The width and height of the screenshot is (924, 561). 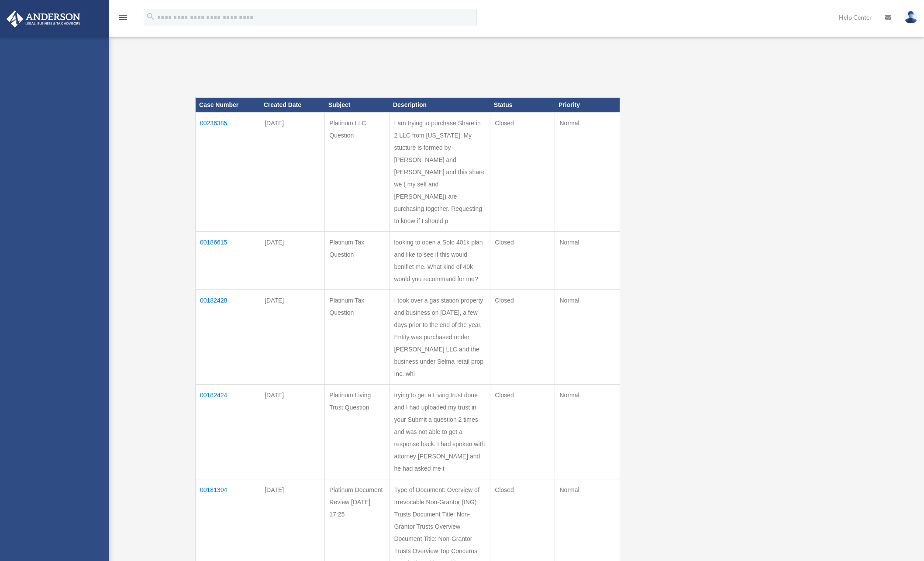 I want to click on th: Case Number, so click(x=228, y=105).